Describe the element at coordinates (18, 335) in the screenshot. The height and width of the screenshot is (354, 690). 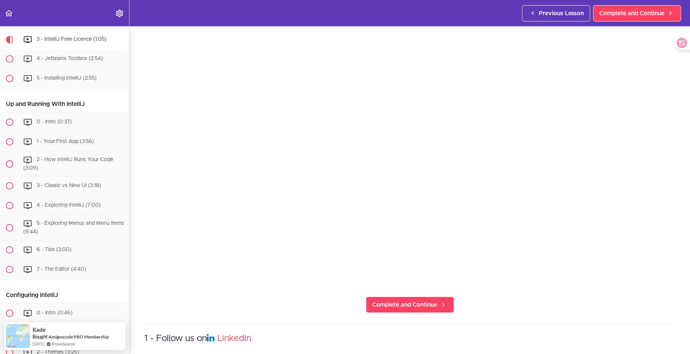
I see `img: provesource social proof notification image` at that location.